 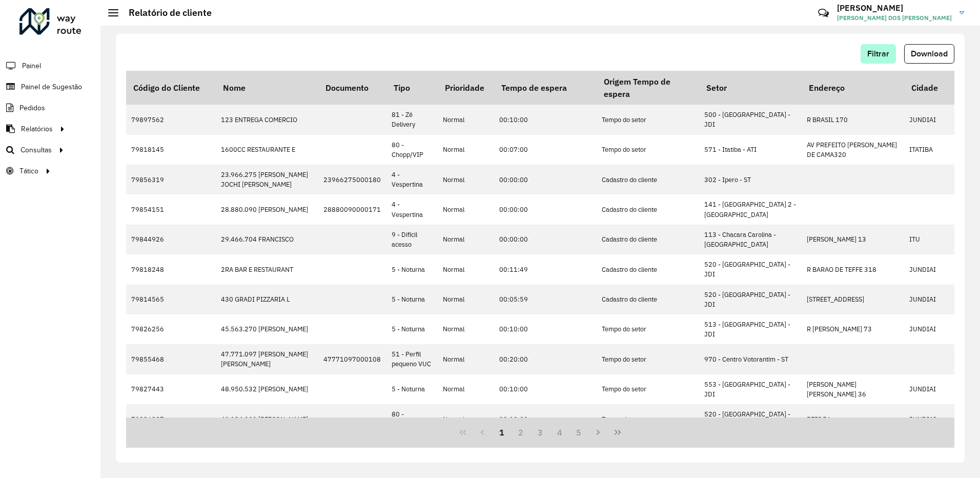 What do you see at coordinates (618, 432) in the screenshot?
I see `button: Last Page` at bounding box center [618, 432].